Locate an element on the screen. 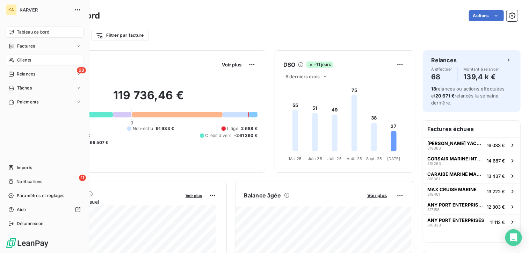 The height and width of the screenshot is (253, 529). span: Tableau de bord is located at coordinates (33, 32).